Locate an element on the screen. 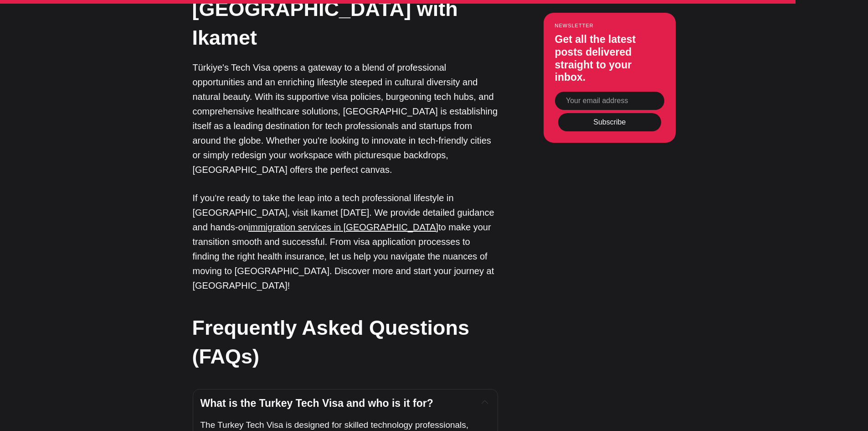 This screenshot has width=868, height=431. small: Newsletter is located at coordinates (609, 25).